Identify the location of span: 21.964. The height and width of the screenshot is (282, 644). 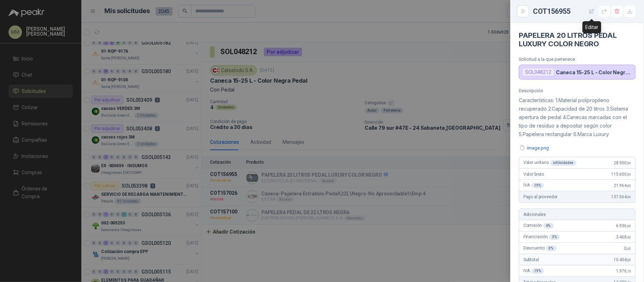
(622, 186).